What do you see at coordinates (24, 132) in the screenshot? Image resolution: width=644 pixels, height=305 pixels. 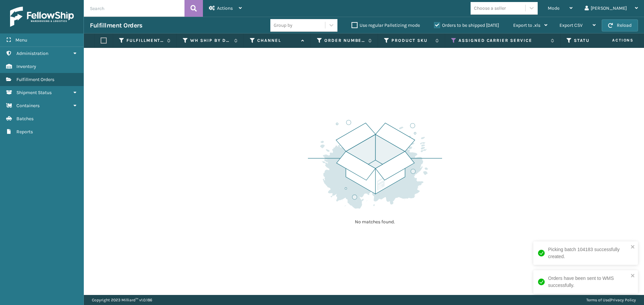 I see `span: Reports` at bounding box center [24, 132].